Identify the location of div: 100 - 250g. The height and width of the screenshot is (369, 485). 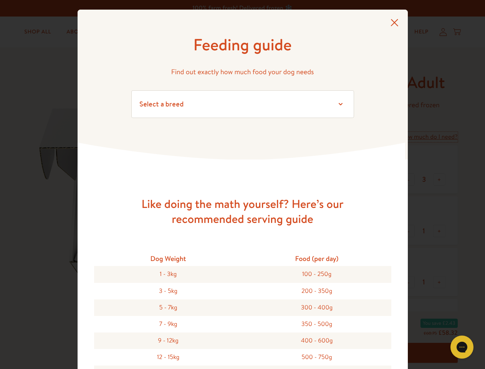
(317, 274).